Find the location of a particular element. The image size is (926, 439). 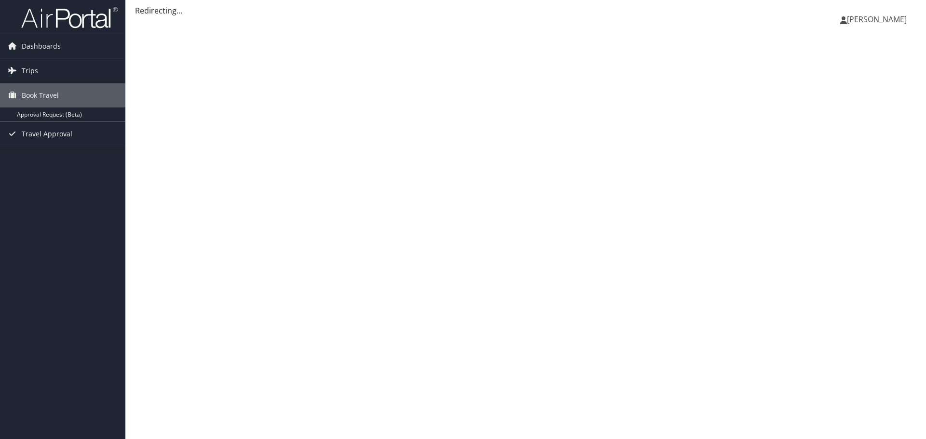

span: Book Travel is located at coordinates (40, 96).